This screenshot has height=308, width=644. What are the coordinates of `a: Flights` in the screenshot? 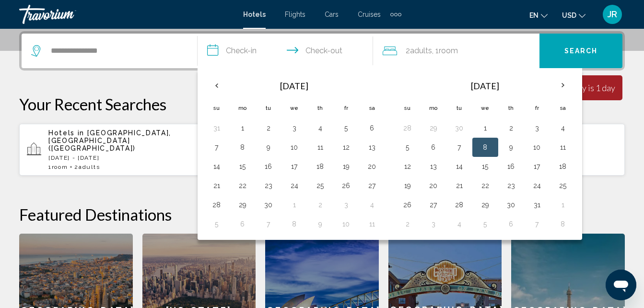 It's located at (295, 14).